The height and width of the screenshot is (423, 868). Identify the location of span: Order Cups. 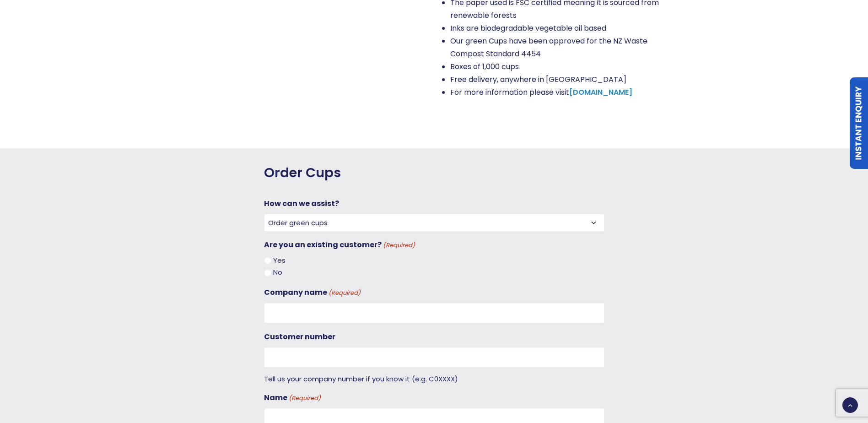
(303, 173).